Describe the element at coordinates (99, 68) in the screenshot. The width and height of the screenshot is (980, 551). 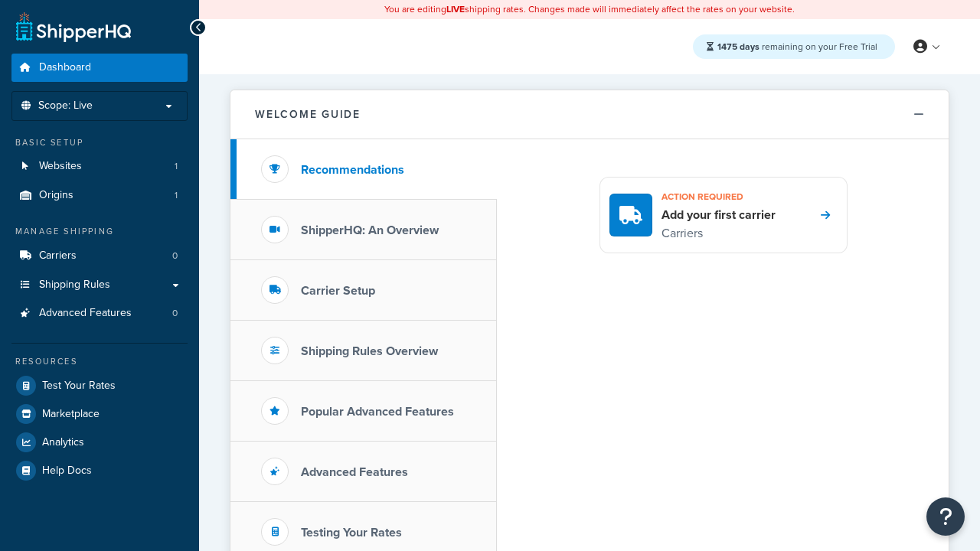
I see `a: Dashboard` at that location.